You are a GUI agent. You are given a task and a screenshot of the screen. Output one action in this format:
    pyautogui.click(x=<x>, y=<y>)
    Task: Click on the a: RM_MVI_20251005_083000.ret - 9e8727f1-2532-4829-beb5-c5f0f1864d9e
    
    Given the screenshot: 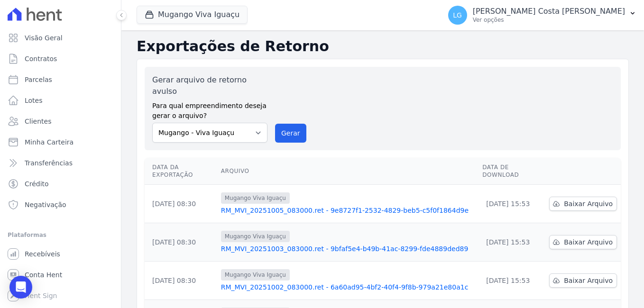 What is the action you would take?
    pyautogui.click(x=348, y=210)
    